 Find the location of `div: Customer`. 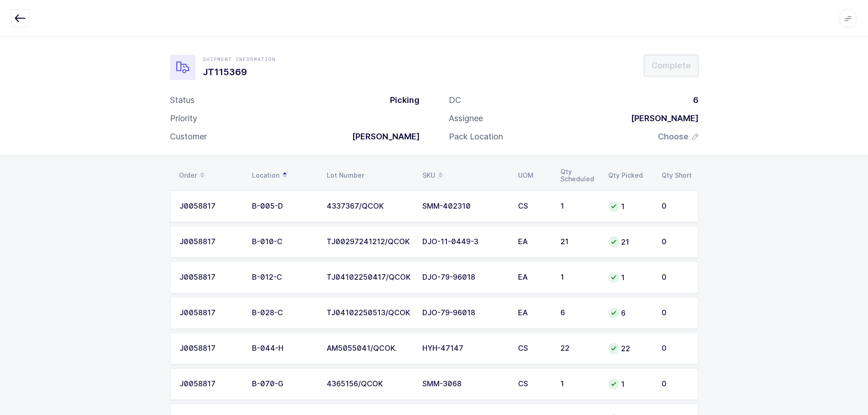

div: Customer is located at coordinates (188, 137).